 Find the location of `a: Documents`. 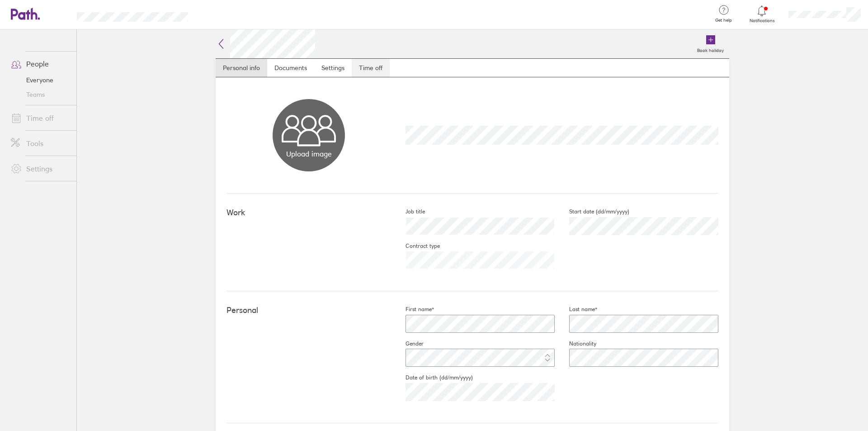

a: Documents is located at coordinates (291, 68).